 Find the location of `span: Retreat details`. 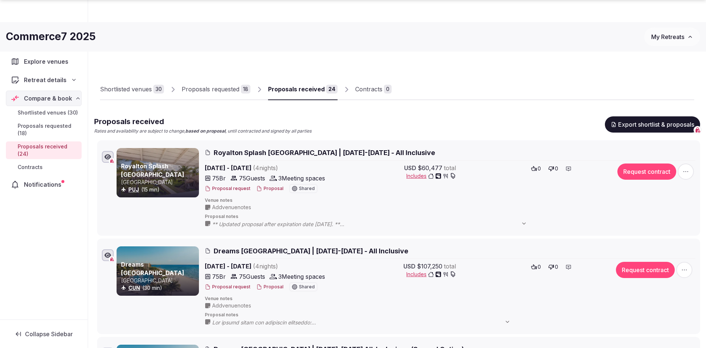

span: Retreat details is located at coordinates (45, 80).